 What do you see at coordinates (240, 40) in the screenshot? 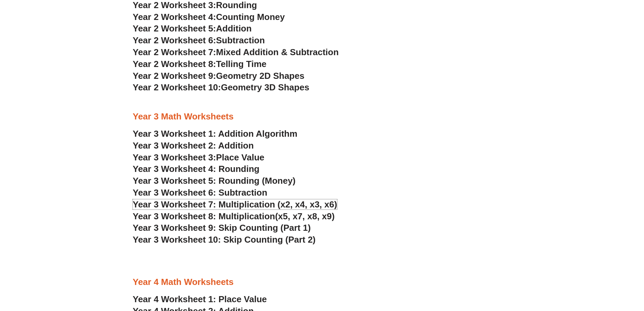
I see `span: Subtraction` at bounding box center [240, 40].